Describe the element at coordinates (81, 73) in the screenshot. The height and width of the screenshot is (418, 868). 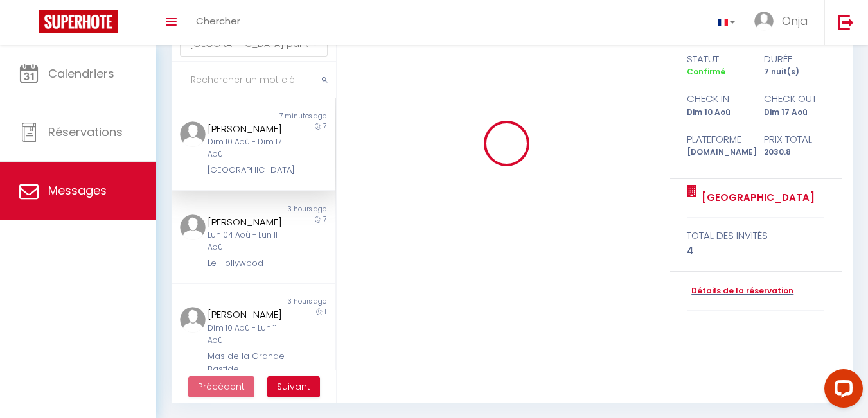
I see `span: Calendriers` at that location.